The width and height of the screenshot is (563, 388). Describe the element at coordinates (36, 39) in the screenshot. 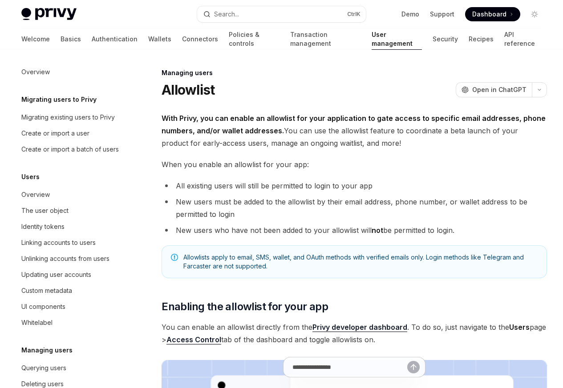

I see `a: Welcome` at that location.